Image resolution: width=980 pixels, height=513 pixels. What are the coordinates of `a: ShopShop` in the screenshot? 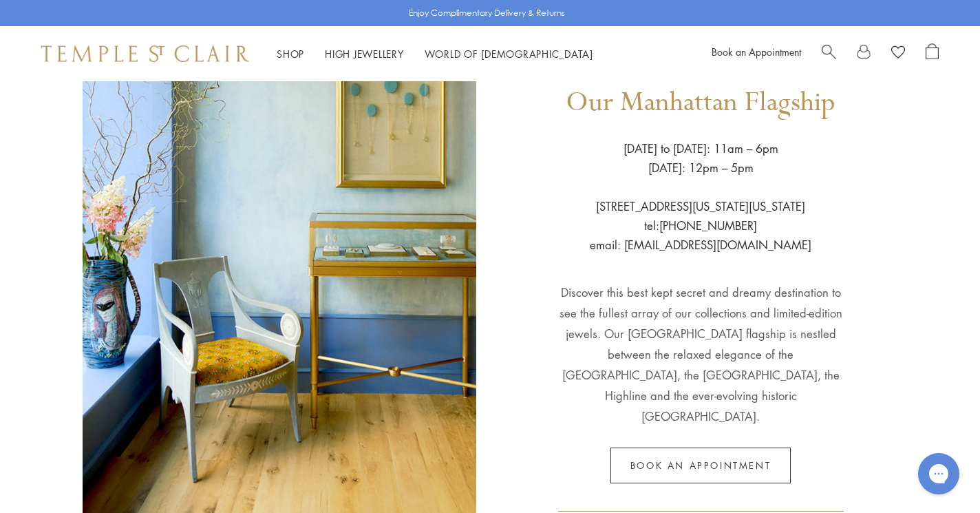 It's located at (290, 53).